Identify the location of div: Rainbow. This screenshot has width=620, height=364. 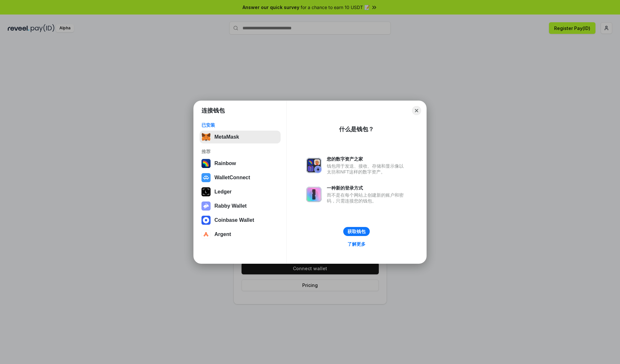
(225, 163).